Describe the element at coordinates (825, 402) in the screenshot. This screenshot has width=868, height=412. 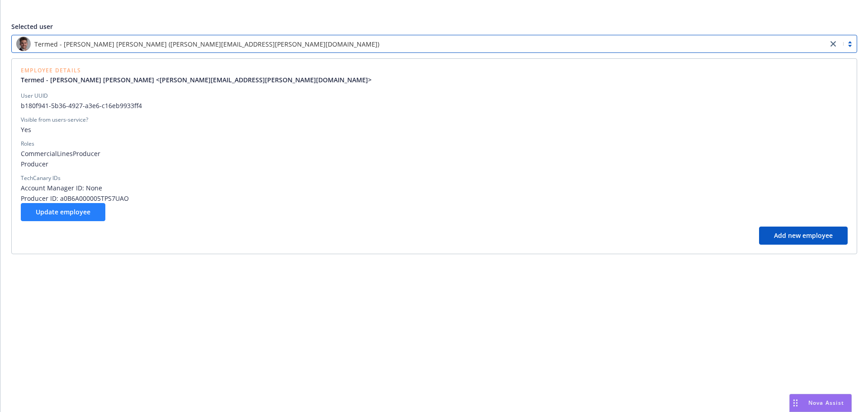
I see `span: Nova Assist` at that location.